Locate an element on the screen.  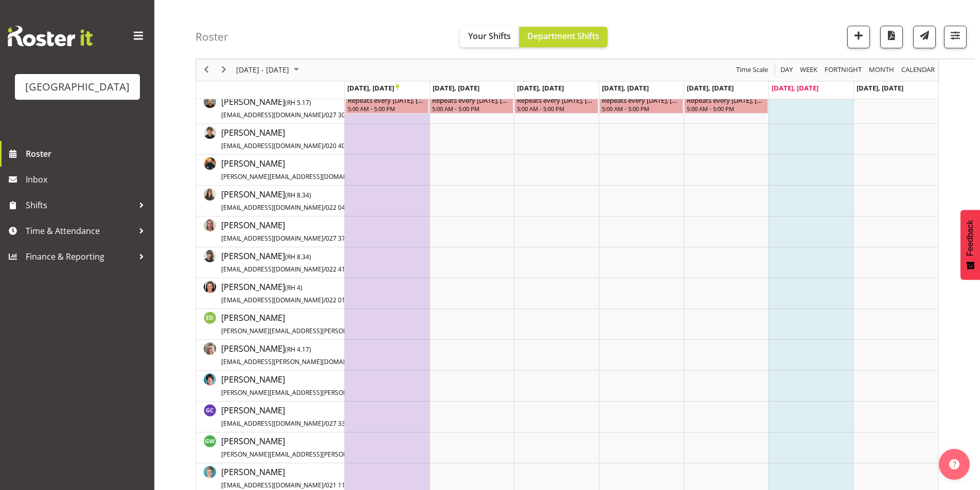
button: Next is located at coordinates (224, 70).